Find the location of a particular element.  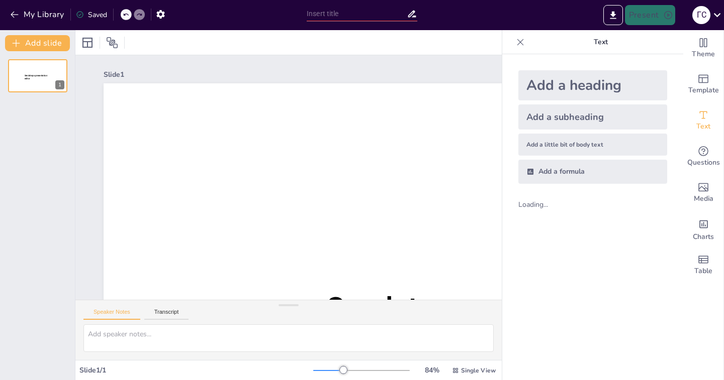

div: Add text boxes is located at coordinates (703, 121).